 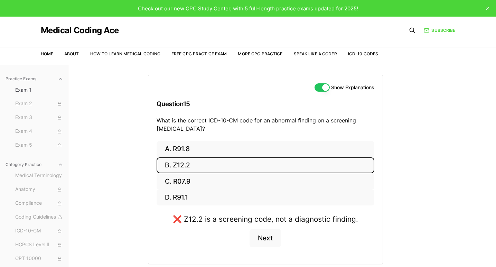 What do you see at coordinates (39, 231) in the screenshot?
I see `span: ICD-10-CM` at bounding box center [39, 231].